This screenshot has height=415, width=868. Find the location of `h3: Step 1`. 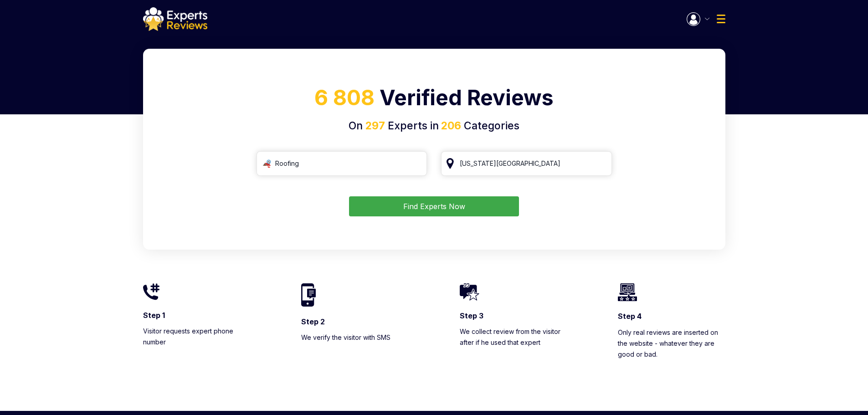

h3: Step 1 is located at coordinates (197, 315).